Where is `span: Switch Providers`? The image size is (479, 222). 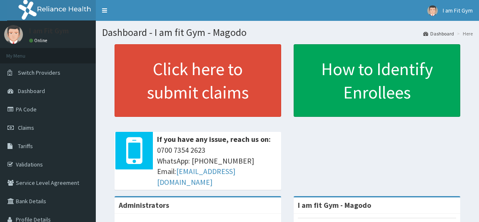 span: Switch Providers is located at coordinates (39, 73).